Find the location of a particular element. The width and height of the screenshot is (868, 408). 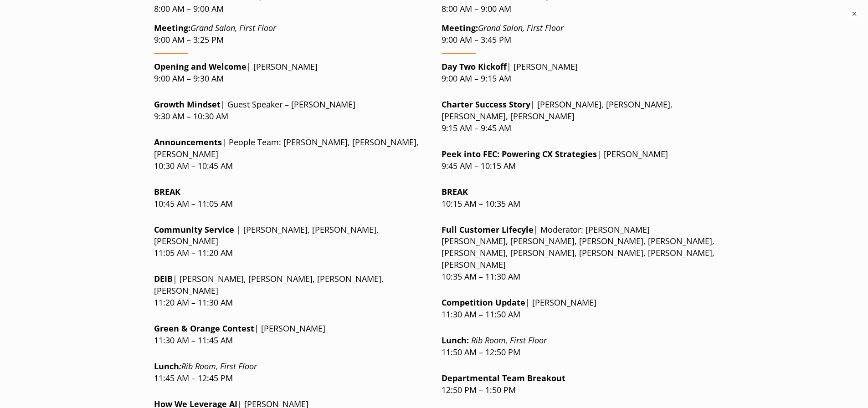

p: 9:00 AM – 3:45 PM is located at coordinates (578, 34).